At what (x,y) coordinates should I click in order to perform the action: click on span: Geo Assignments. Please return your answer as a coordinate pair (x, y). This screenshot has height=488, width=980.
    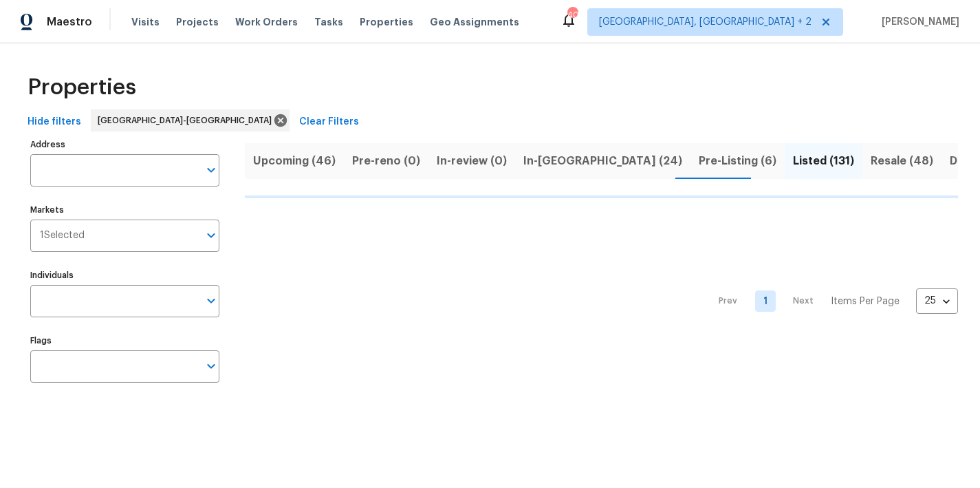
    Looking at the image, I should click on (474, 22).